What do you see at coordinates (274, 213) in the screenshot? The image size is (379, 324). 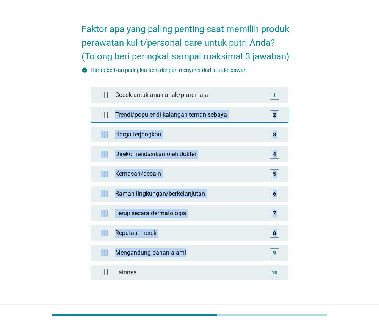 I see `div: 7` at bounding box center [274, 213].